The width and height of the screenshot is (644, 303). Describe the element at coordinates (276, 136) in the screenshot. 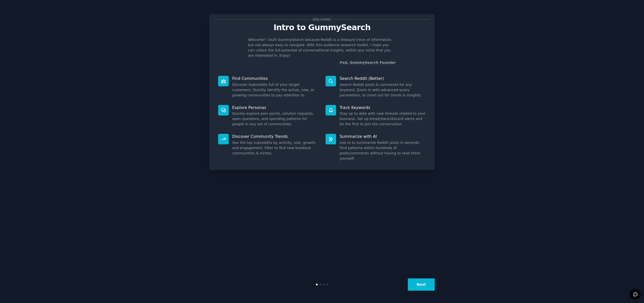

I see `p: Discover Community Trends` at that location.